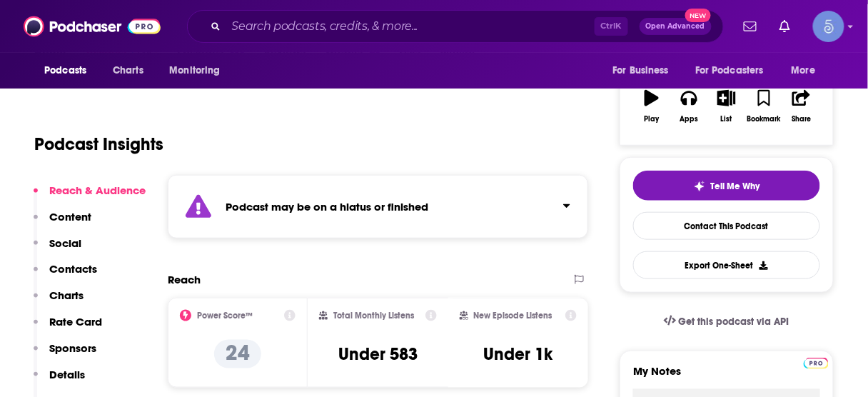  What do you see at coordinates (518, 354) in the screenshot?
I see `h3: Under 1k` at bounding box center [518, 354].